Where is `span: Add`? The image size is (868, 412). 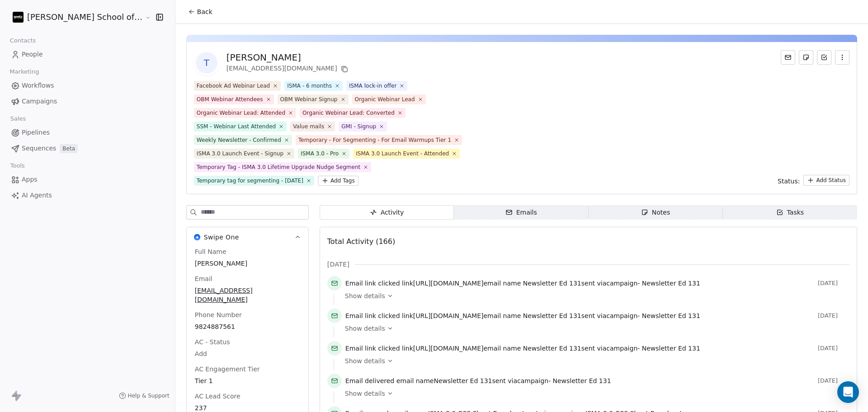
span: Add is located at coordinates (248, 354).